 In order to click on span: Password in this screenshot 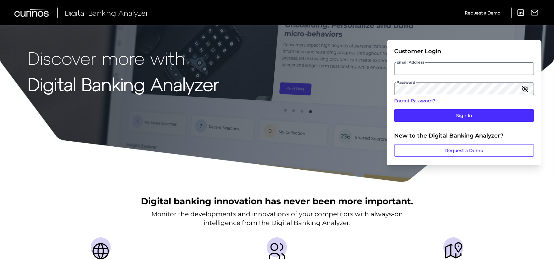, I will do `click(406, 82)`.